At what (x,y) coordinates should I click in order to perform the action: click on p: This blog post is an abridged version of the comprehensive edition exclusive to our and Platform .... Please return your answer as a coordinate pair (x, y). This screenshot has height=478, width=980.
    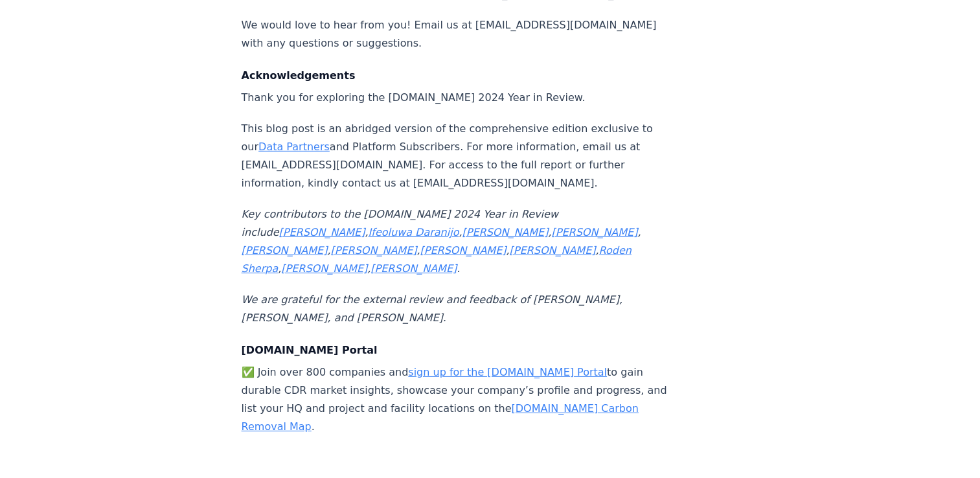
    Looking at the image, I should click on (456, 156).